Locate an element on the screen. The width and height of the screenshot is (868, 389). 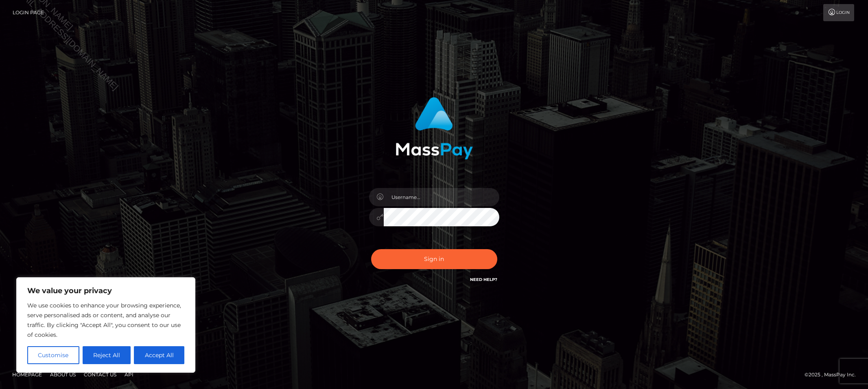
a: API is located at coordinates (129, 374).